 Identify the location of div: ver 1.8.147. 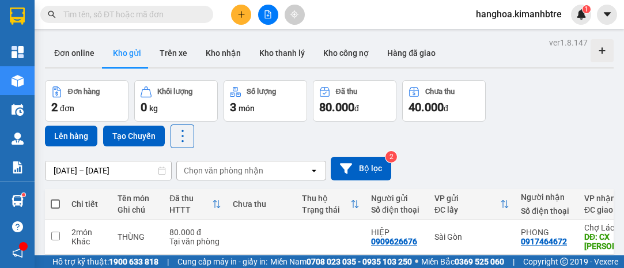
(568, 43).